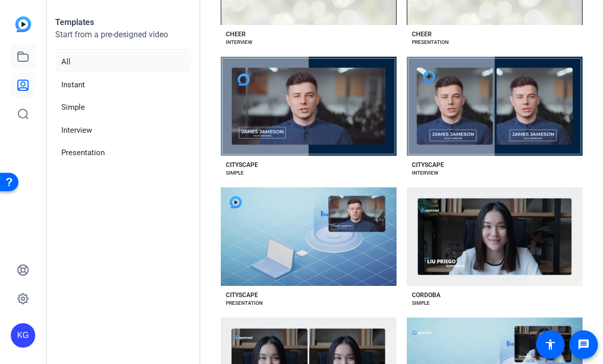 This screenshot has width=603, height=364. Describe the element at coordinates (123, 131) in the screenshot. I see `li: Interview` at that location.